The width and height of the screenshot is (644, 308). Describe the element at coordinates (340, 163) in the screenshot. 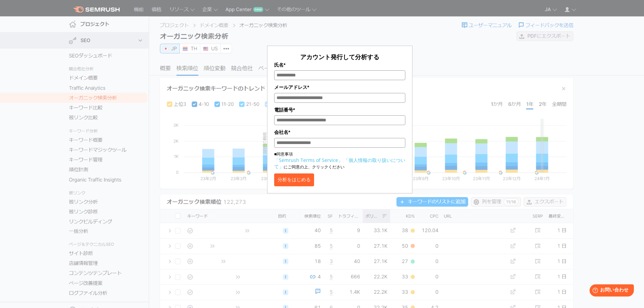

I see `a: 「個人情報の取り扱いについて」` at that location.